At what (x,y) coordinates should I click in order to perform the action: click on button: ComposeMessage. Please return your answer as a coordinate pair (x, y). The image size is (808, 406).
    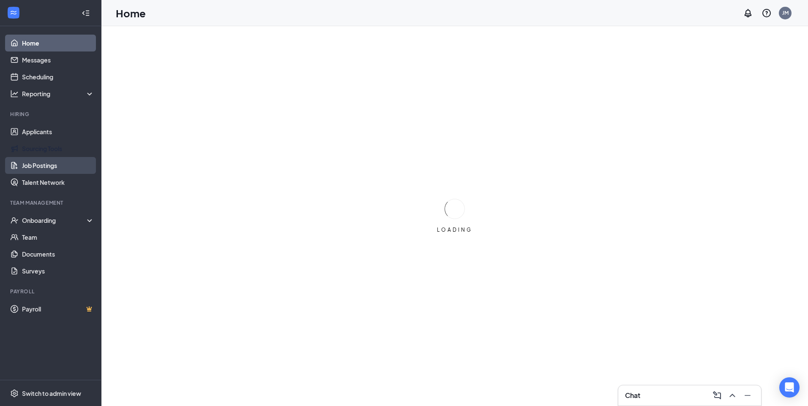
    Looking at the image, I should click on (717, 396).